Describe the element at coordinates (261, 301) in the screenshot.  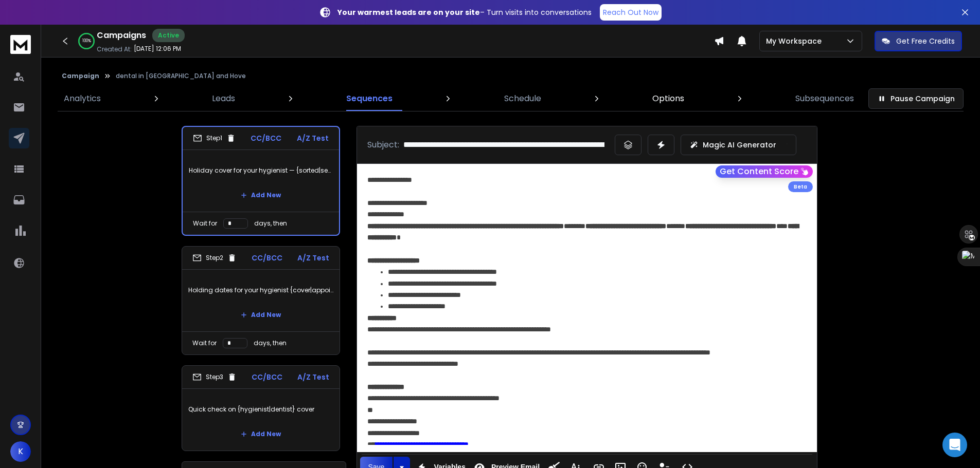
I see `li: Step2CC/BCCA/Z TestHolding dates for your hygienist {cover|appointments|service}Add NewWait forda...` at that location.